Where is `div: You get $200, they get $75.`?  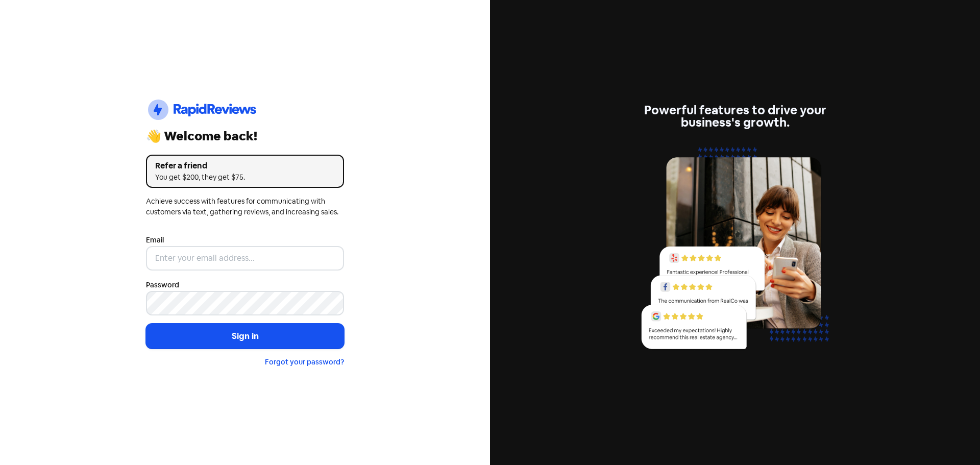
div: You get $200, they get $75. is located at coordinates (245, 177).